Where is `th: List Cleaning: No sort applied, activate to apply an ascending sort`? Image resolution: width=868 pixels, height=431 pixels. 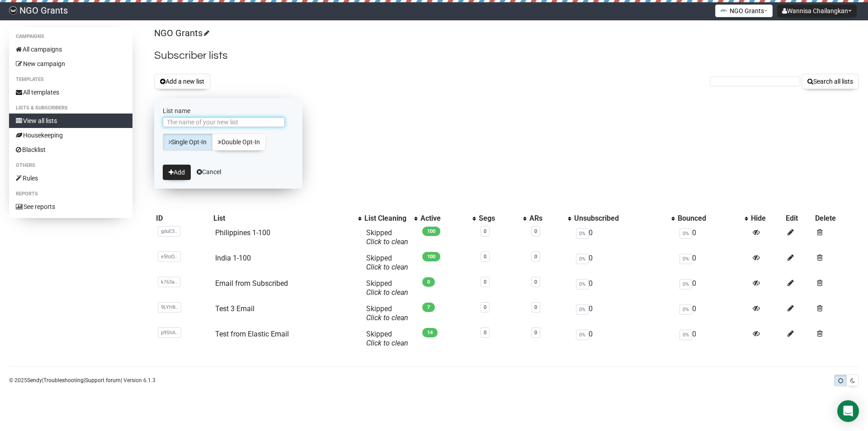 th: List Cleaning: No sort applied, activate to apply an ascending sort is located at coordinates (391, 218).